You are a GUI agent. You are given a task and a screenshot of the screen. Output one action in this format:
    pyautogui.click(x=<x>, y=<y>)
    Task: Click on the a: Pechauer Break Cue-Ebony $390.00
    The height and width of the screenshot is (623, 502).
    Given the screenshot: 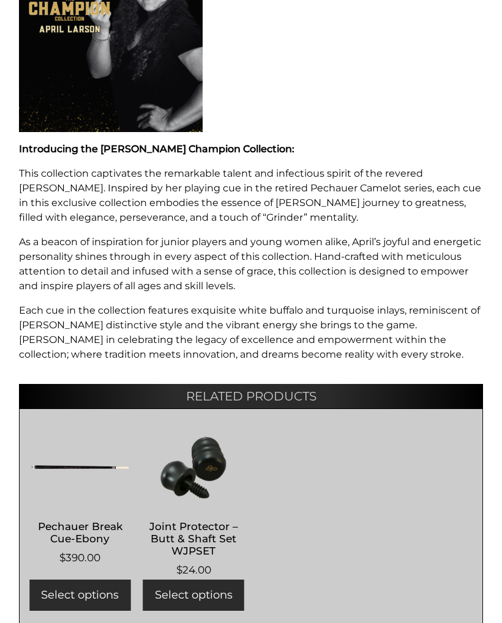 What is the action you would take?
    pyautogui.click(x=80, y=498)
    